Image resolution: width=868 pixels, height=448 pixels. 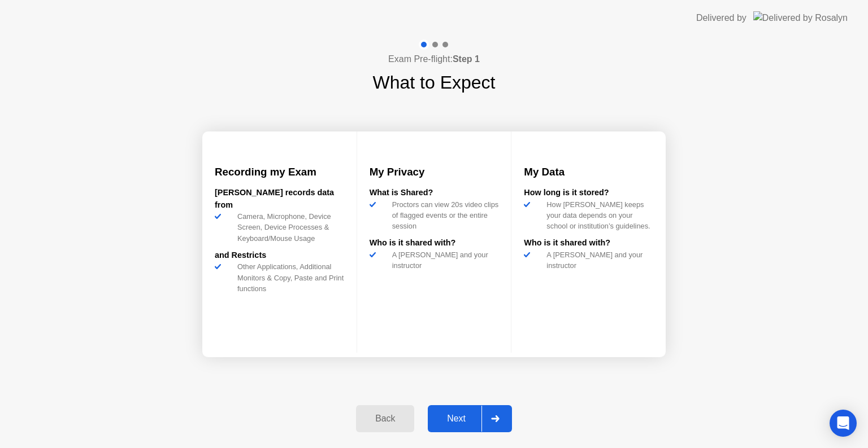 I want to click on img: Delivered by Rosalyn, so click(x=800, y=17).